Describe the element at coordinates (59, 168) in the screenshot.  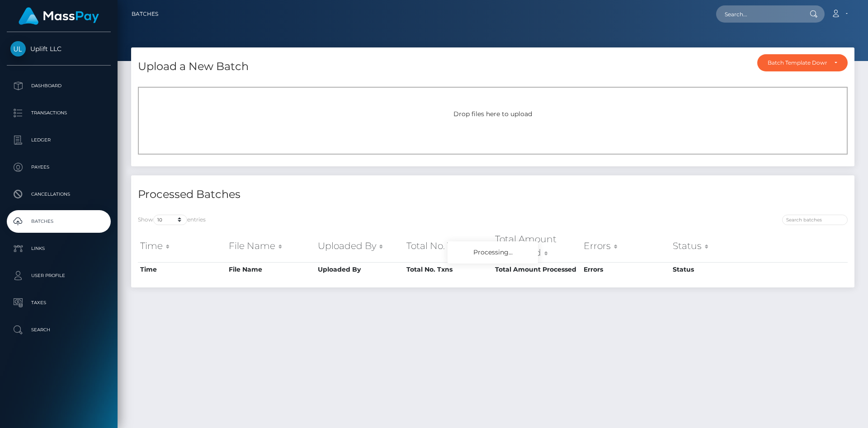
I see `a: Payees` at that location.